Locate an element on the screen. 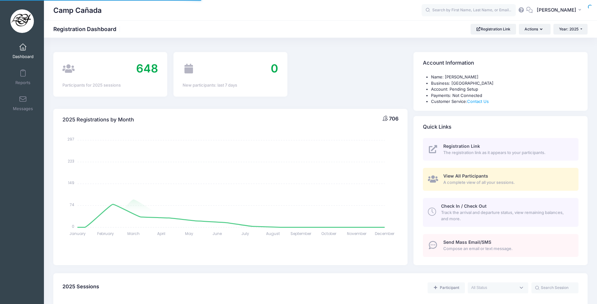  tspan: 149 is located at coordinates (72, 183).